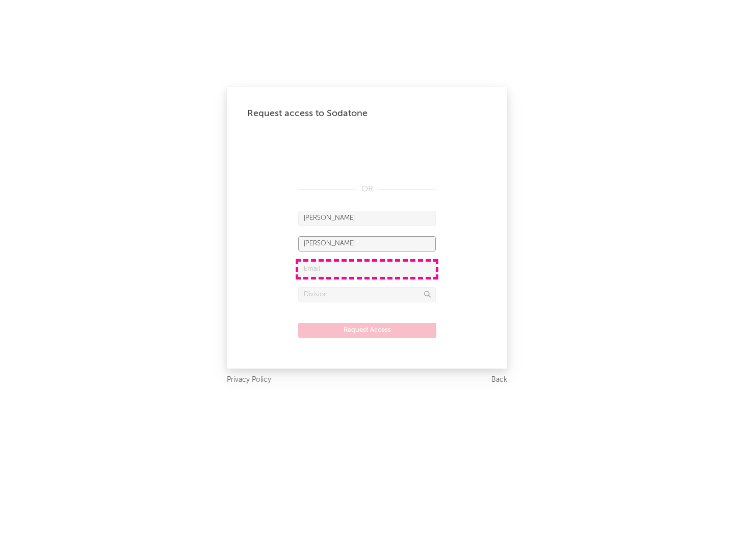 Image resolution: width=734 pixels, height=560 pixels. I want to click on div: Request access to Sodatone, so click(367, 114).